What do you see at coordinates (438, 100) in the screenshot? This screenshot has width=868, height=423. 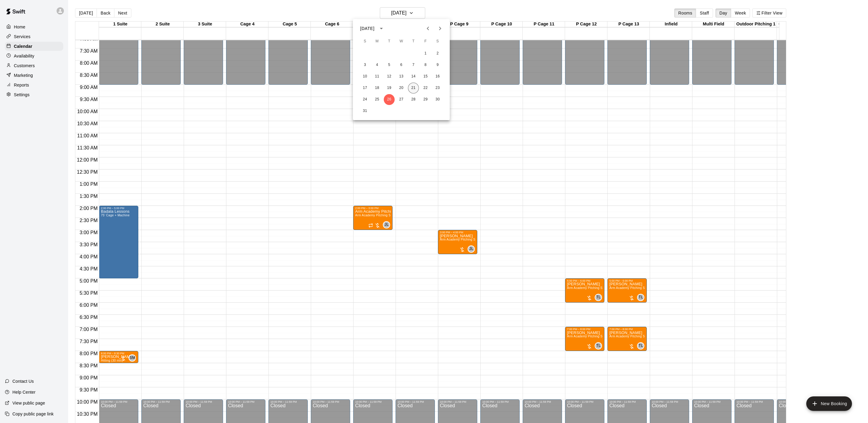 I see `button: 30` at bounding box center [438, 100].